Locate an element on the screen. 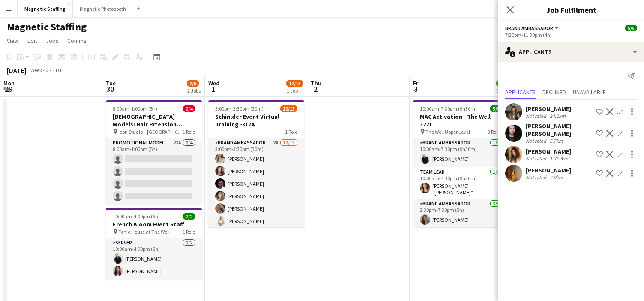 The width and height of the screenshot is (644, 301). div: 10:00am-7:30pm (9h30m)5/5MAC Activation - The Well 3221 The Well Upper Level3 RolesBrand Ambassad... is located at coordinates (461, 164).